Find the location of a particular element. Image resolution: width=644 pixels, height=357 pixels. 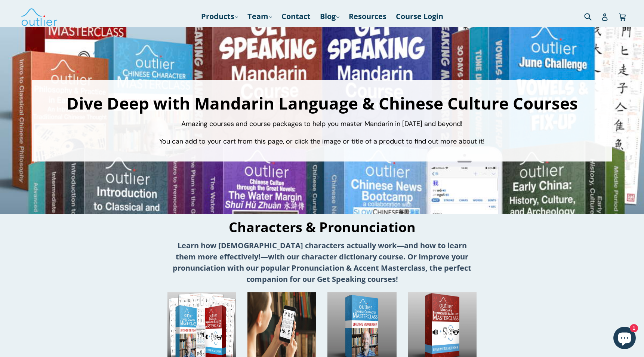

a: Resources is located at coordinates (367, 16).